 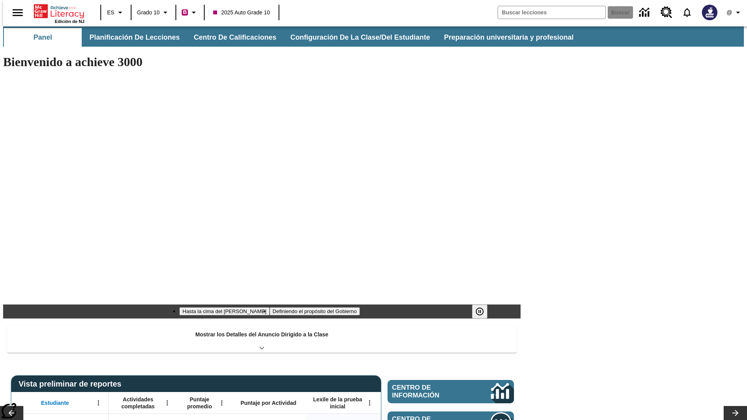 What do you see at coordinates (710, 12) in the screenshot?
I see `button: Escoja un nuevo avatar` at bounding box center [710, 12].